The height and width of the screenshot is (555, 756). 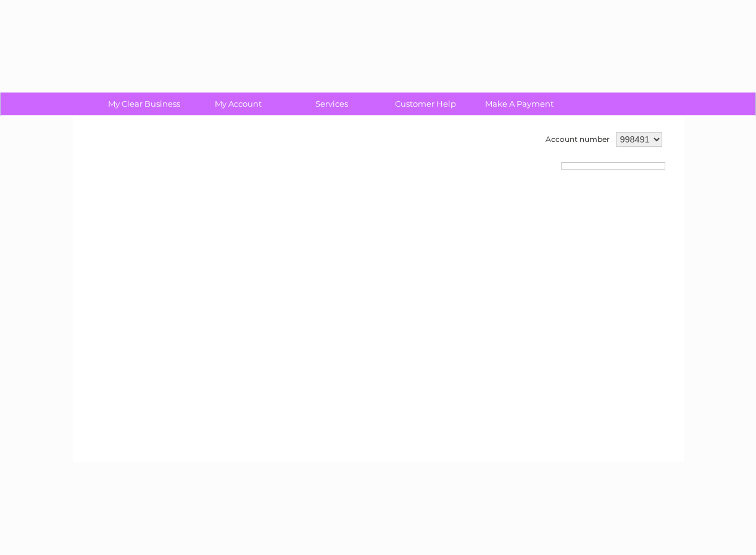 What do you see at coordinates (519, 104) in the screenshot?
I see `a: Make A Payment` at bounding box center [519, 104].